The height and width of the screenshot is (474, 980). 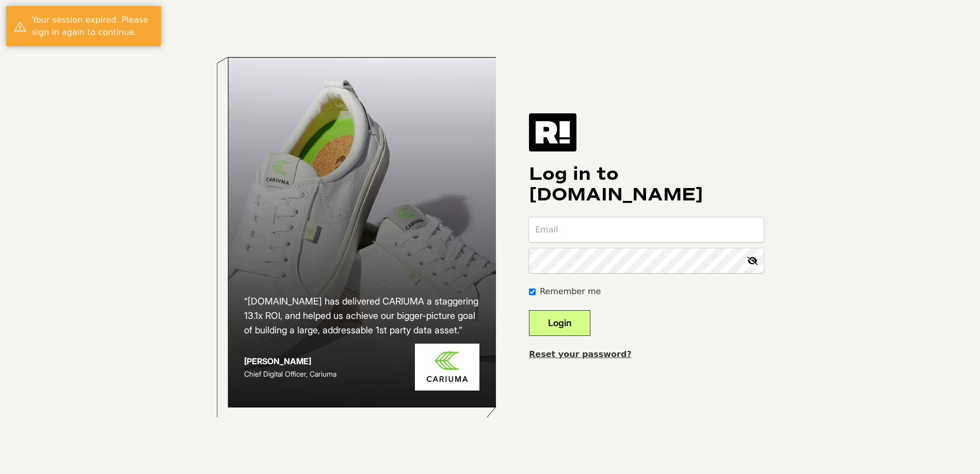 What do you see at coordinates (580, 354) in the screenshot?
I see `a: Reset your password?` at bounding box center [580, 354].